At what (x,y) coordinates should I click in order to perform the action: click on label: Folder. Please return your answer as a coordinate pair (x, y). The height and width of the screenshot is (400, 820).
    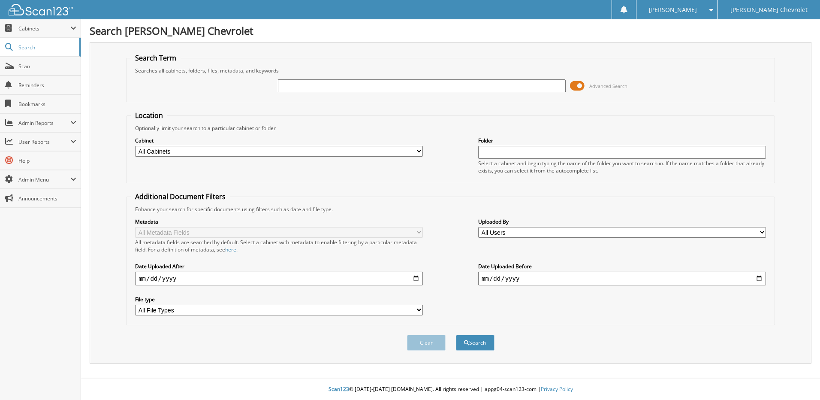
    Looking at the image, I should click on (622, 140).